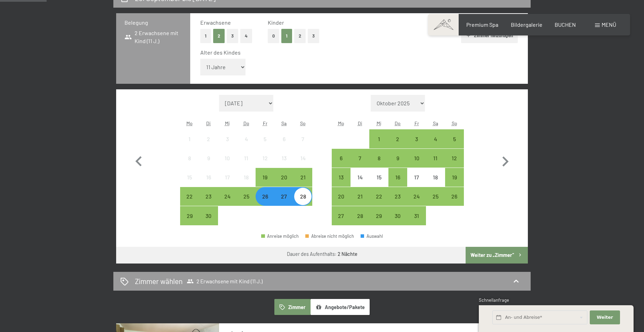 Image resolution: width=644 pixels, height=332 pixels. What do you see at coordinates (209, 202) in the screenshot?
I see `div: 23` at bounding box center [209, 202].